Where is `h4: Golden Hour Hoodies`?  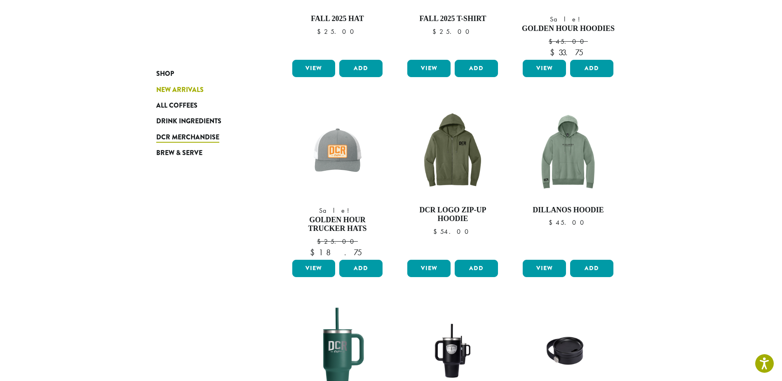 h4: Golden Hour Hoodies is located at coordinates (568, 29).